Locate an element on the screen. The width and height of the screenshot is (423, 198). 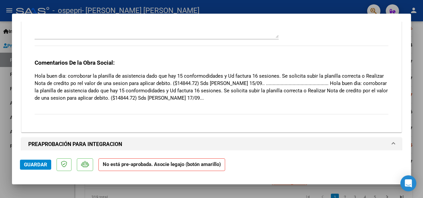
button: Guardar is located at coordinates (36, 164).